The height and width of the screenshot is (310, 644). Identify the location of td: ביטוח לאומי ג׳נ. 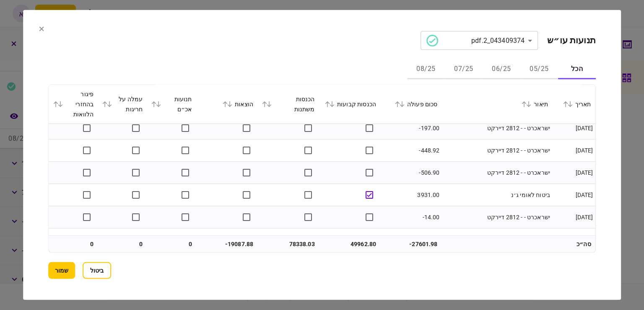
(497, 195).